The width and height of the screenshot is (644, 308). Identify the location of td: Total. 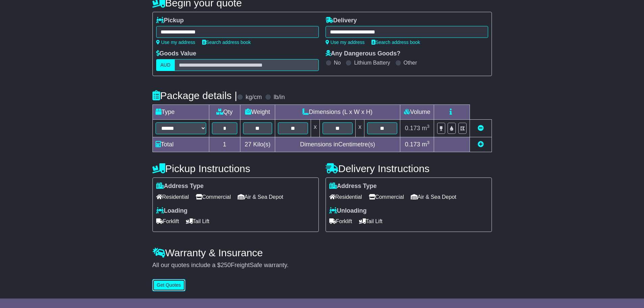
(181, 145).